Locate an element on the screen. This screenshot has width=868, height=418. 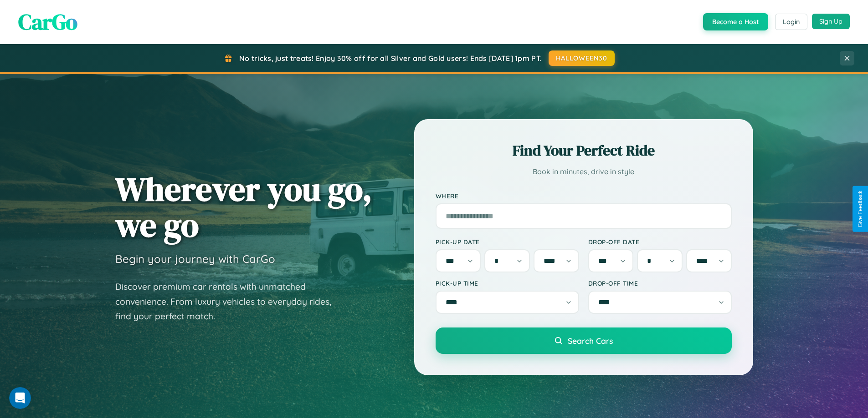
label: Pick-up Date is located at coordinates (507, 242).